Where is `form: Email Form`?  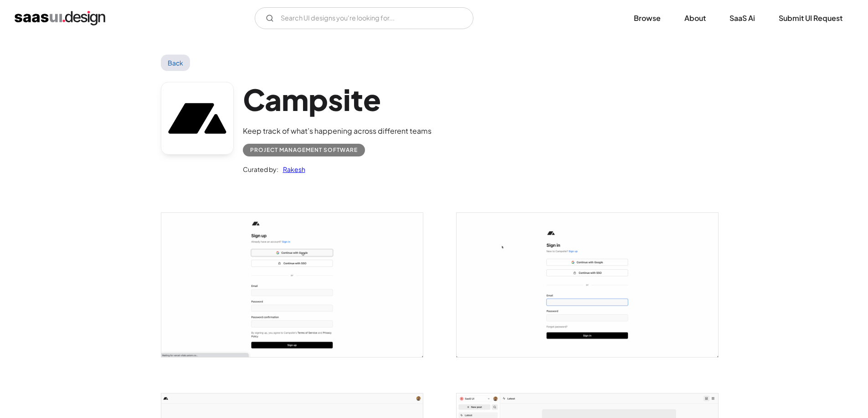 form: Email Form is located at coordinates (364, 18).